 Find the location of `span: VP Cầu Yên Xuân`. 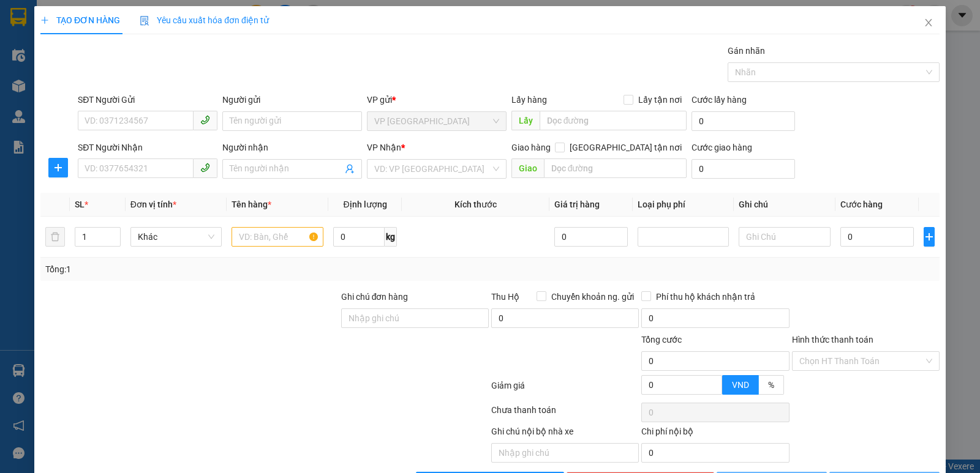

span: VP Cầu Yên Xuân is located at coordinates (437, 121).